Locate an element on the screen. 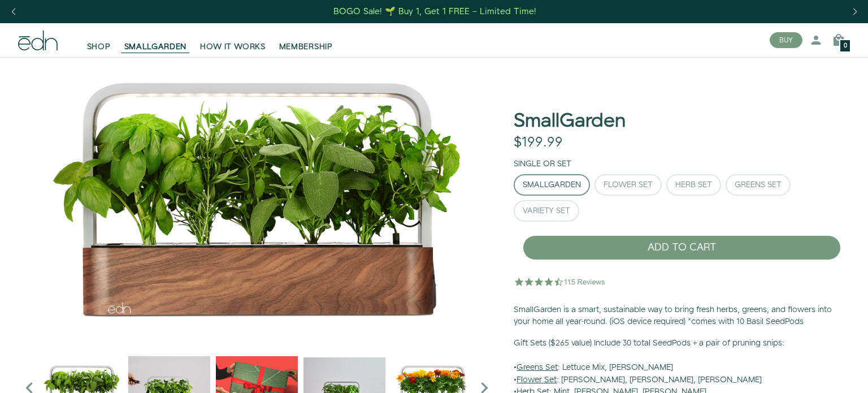 The height and width of the screenshot is (393, 868). span: SHOP is located at coordinates (99, 47).